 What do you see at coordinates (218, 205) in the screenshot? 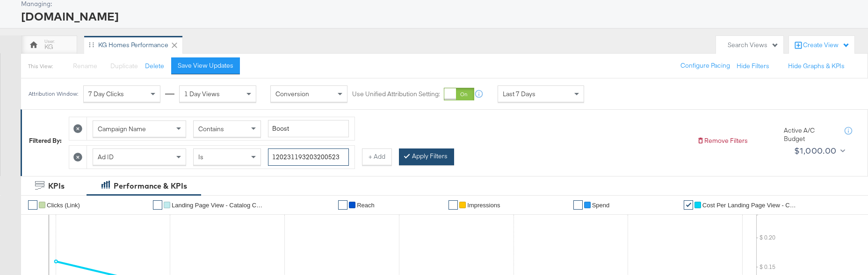
I see `span: Landing Page View - Catalog Campaign` at bounding box center [218, 205].